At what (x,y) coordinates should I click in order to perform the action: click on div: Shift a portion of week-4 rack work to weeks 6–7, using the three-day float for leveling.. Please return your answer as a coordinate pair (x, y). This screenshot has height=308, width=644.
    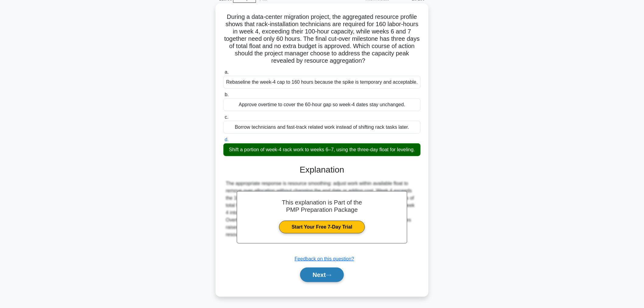
    Looking at the image, I should click on (322, 150).